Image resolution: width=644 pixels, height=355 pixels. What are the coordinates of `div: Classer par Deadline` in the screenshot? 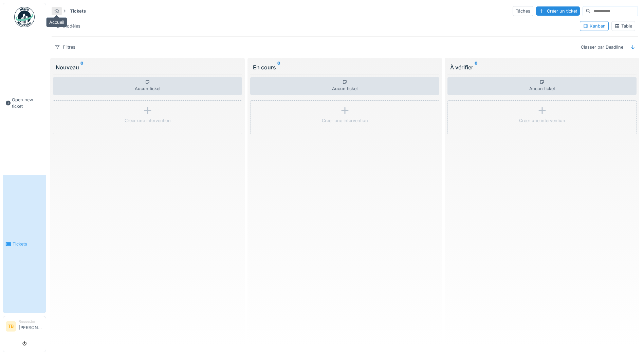 It's located at (602, 47).